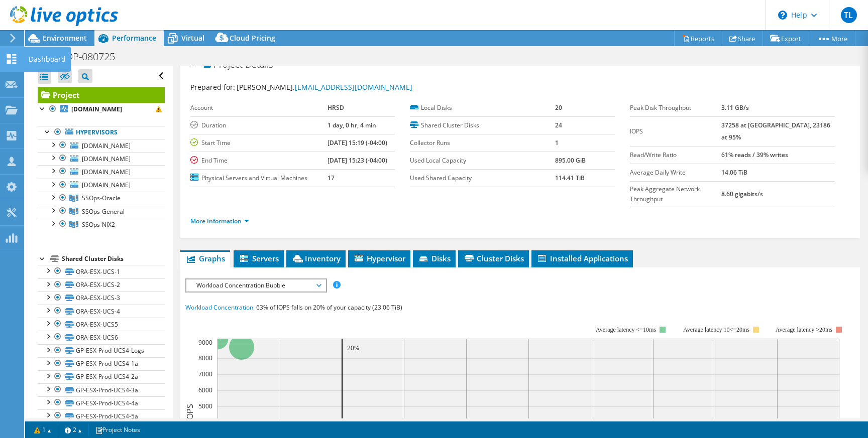 This screenshot has height=438, width=868. I want to click on a: SSOps-General, so click(101, 211).